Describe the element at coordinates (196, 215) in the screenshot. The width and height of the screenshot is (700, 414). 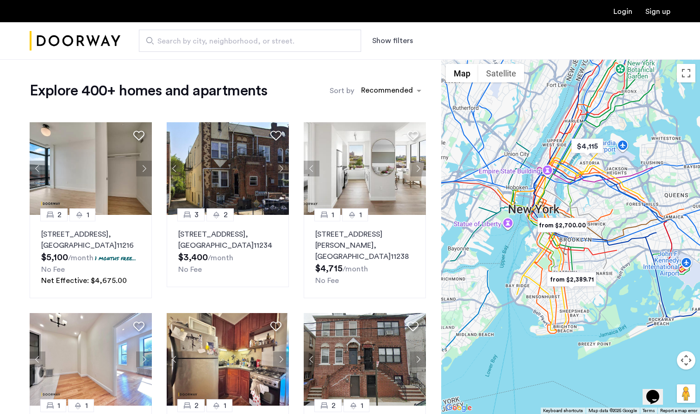
I see `span: 3` at that location.